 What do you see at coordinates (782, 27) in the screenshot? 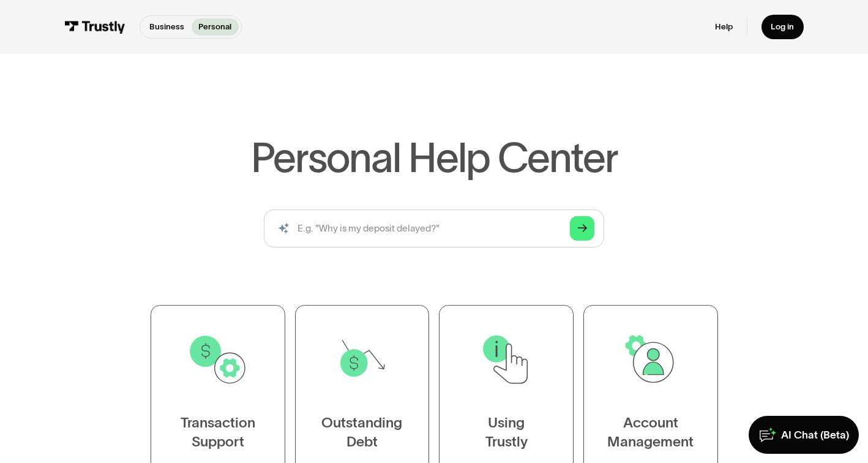
I see `a: Log in` at bounding box center [782, 27].